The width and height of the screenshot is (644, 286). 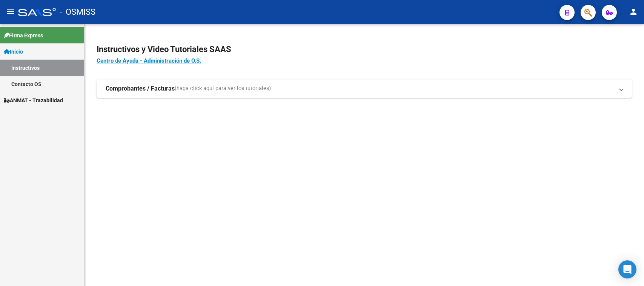 I want to click on span: (haga click aquí para ver los tutoriales), so click(x=223, y=88).